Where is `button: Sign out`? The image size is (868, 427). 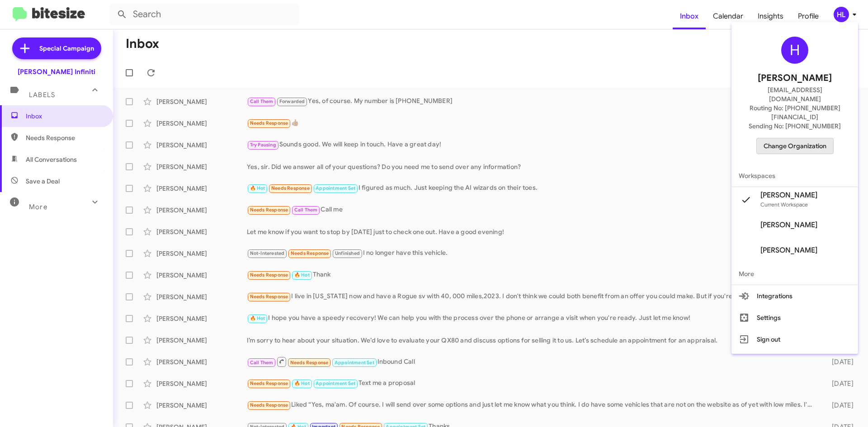 button: Sign out is located at coordinates (795, 340).